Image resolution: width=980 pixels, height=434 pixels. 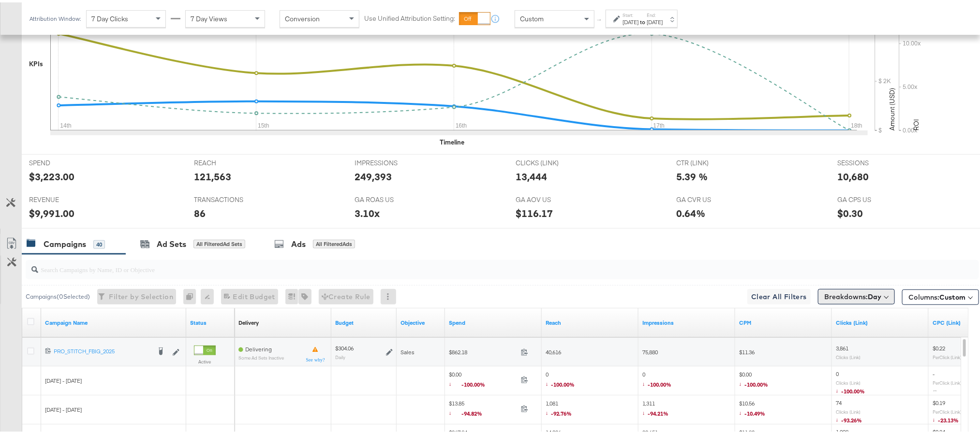 What do you see at coordinates (559, 407) in the screenshot?
I see `span: 1,081` at bounding box center [559, 407].